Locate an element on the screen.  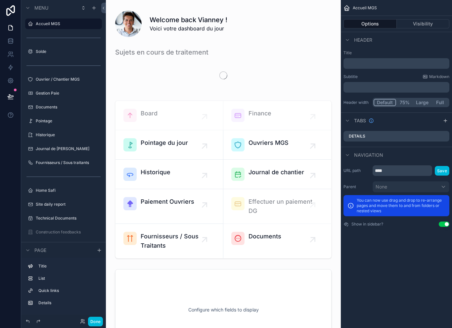
label: Site daily report is located at coordinates (67, 205).